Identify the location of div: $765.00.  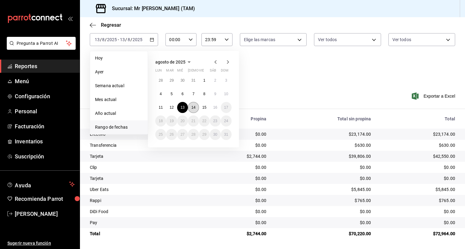
(324, 201).